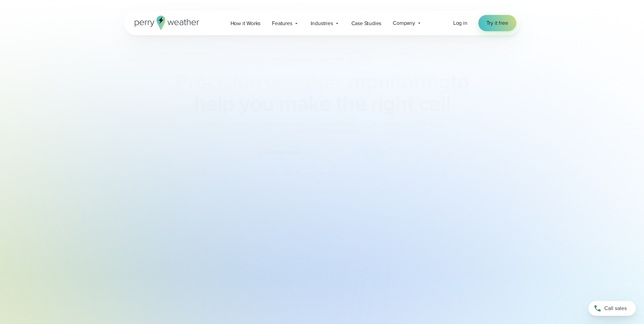  What do you see at coordinates (366, 23) in the screenshot?
I see `span: Case Studies` at bounding box center [366, 23].